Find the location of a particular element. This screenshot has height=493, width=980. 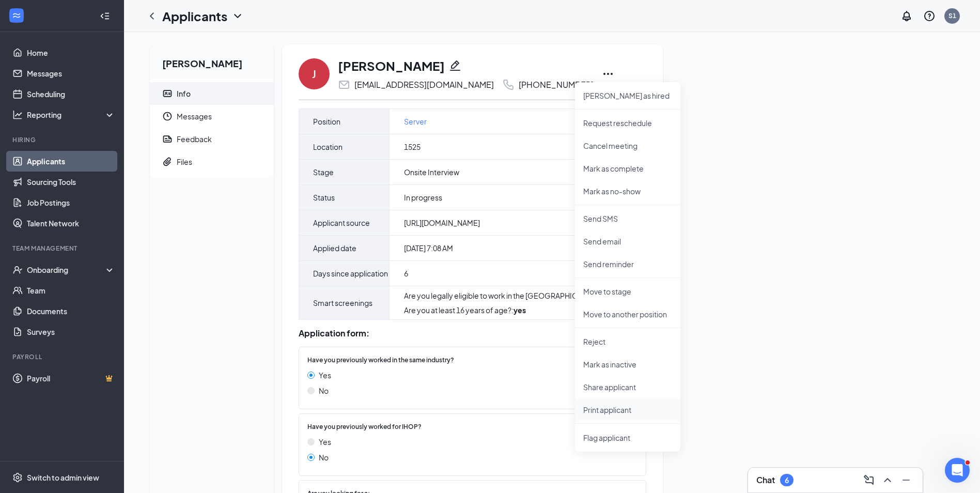

div: Onboarding is located at coordinates (67, 270).